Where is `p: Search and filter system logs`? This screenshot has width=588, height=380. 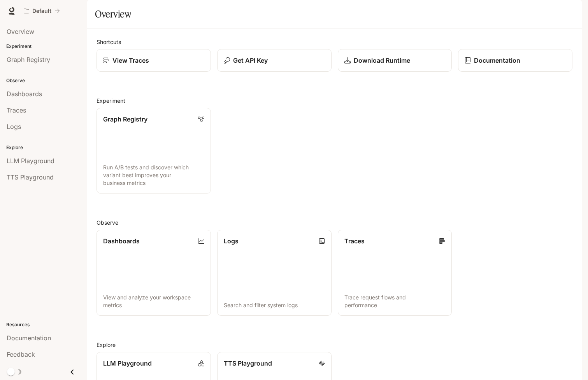 p: Search and filter system logs is located at coordinates (274, 305).